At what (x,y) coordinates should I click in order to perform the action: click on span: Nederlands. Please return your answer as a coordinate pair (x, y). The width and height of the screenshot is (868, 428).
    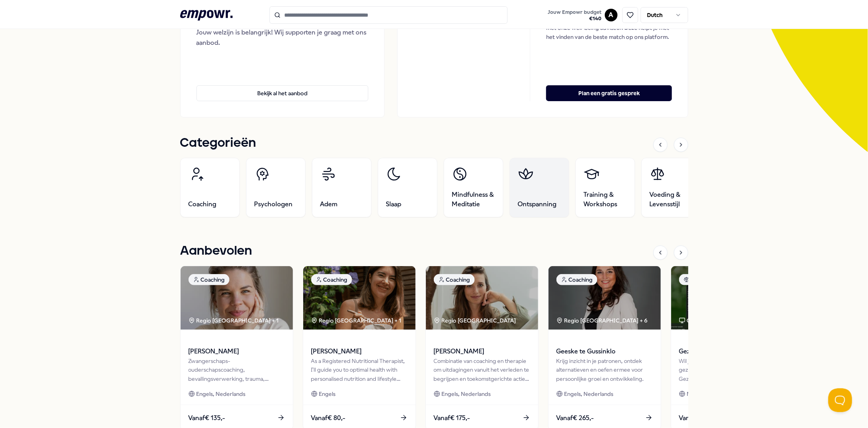
    Looking at the image, I should click on (701, 394).